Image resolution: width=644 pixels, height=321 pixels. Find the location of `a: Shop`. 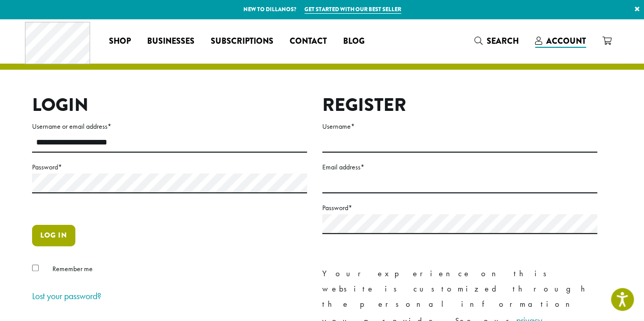

a: Shop is located at coordinates (119, 41).